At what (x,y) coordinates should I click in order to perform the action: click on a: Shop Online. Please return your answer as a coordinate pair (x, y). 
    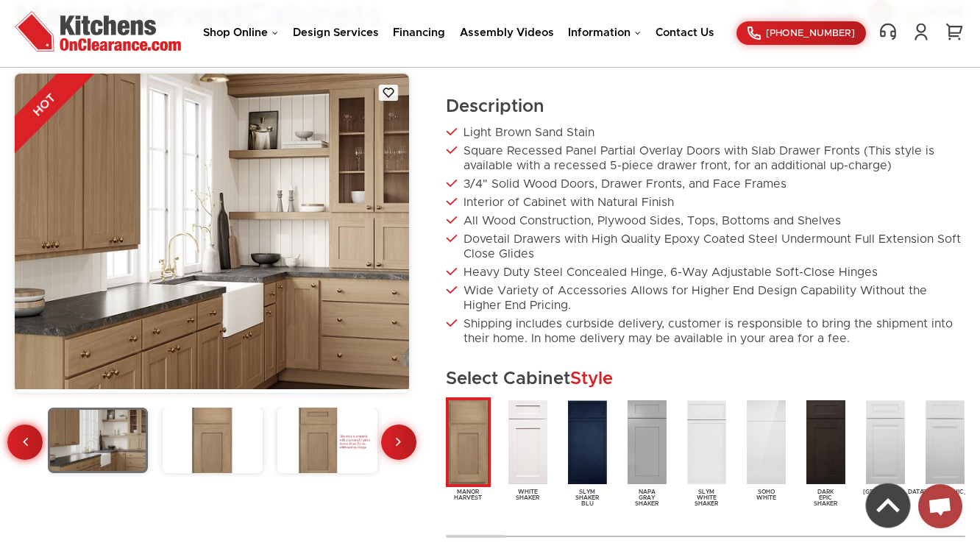
    Looking at the image, I should click on (240, 32).